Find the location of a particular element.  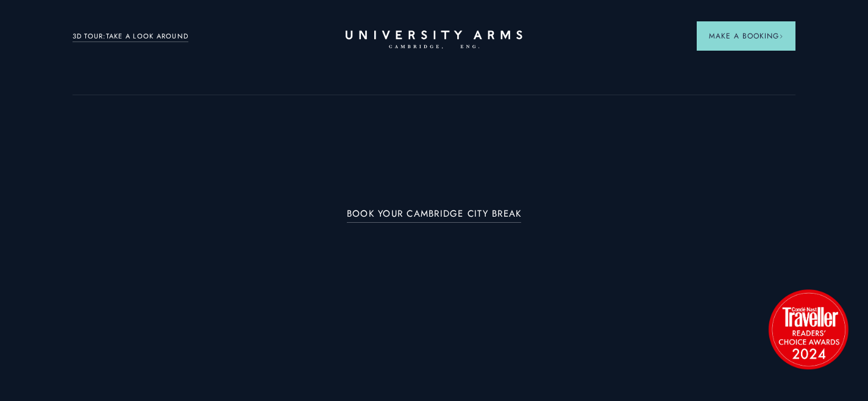

a: BOOK YOUR CAMBRIDGE CITY BREAK is located at coordinates (434, 215).